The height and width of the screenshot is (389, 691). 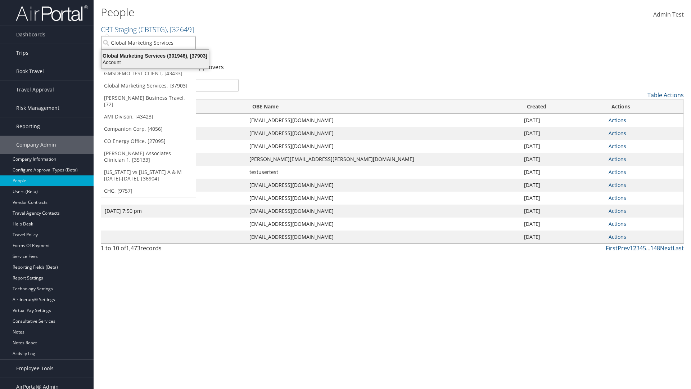 What do you see at coordinates (153, 29) in the screenshot?
I see `span: ( CBTSTG )` at bounding box center [153, 29].